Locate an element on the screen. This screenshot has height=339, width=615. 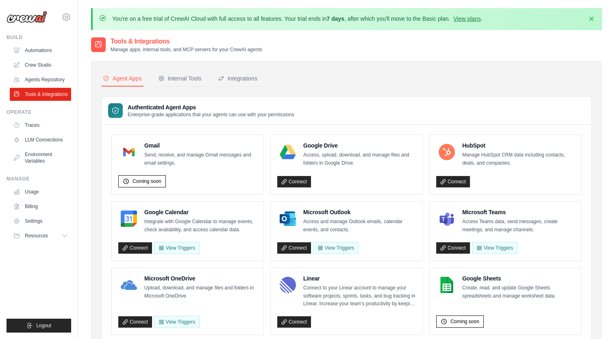
a: Environment Variables is located at coordinates (40, 158).